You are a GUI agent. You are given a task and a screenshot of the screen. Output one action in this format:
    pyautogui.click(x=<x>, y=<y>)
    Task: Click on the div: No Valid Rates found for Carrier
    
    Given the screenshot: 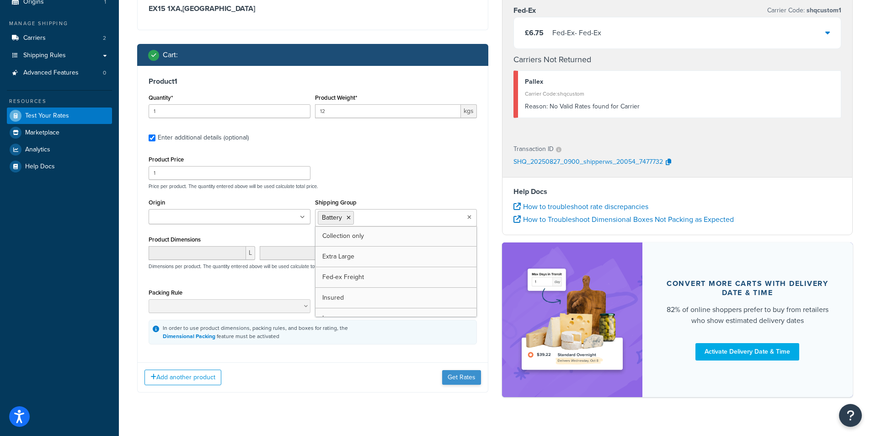 What is the action you would take?
    pyautogui.click(x=680, y=107)
    